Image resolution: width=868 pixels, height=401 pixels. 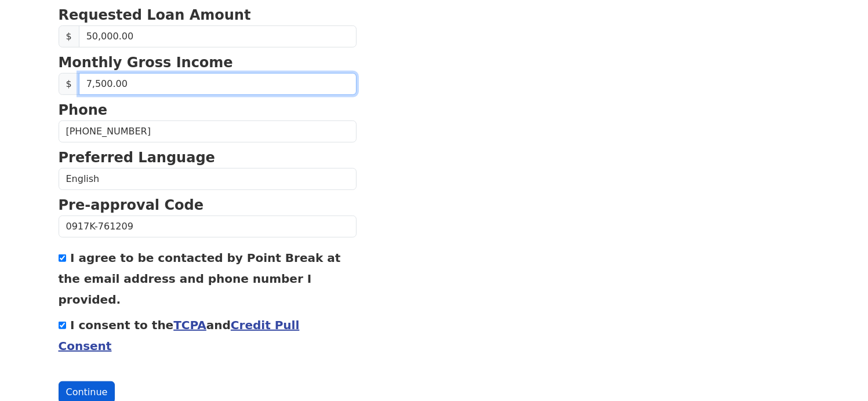 What do you see at coordinates (155, 15) in the screenshot?
I see `strong: Requested Loan Amount` at bounding box center [155, 15].